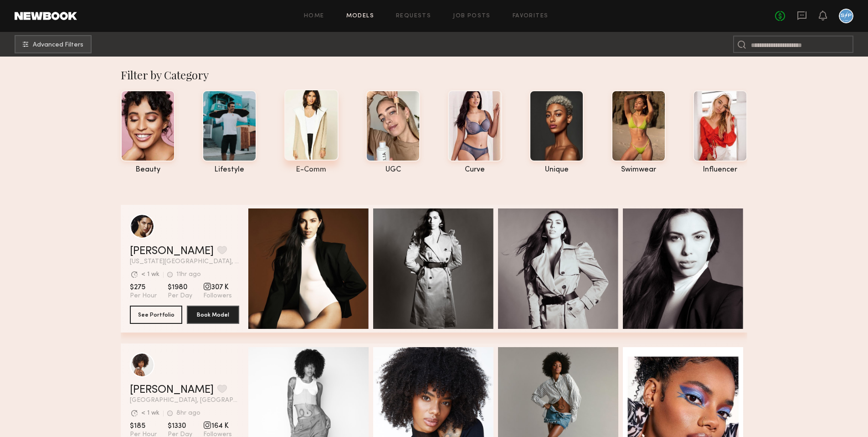 The height and width of the screenshot is (437, 868). What do you see at coordinates (218, 426) in the screenshot?
I see `span: 164 K` at bounding box center [218, 426].